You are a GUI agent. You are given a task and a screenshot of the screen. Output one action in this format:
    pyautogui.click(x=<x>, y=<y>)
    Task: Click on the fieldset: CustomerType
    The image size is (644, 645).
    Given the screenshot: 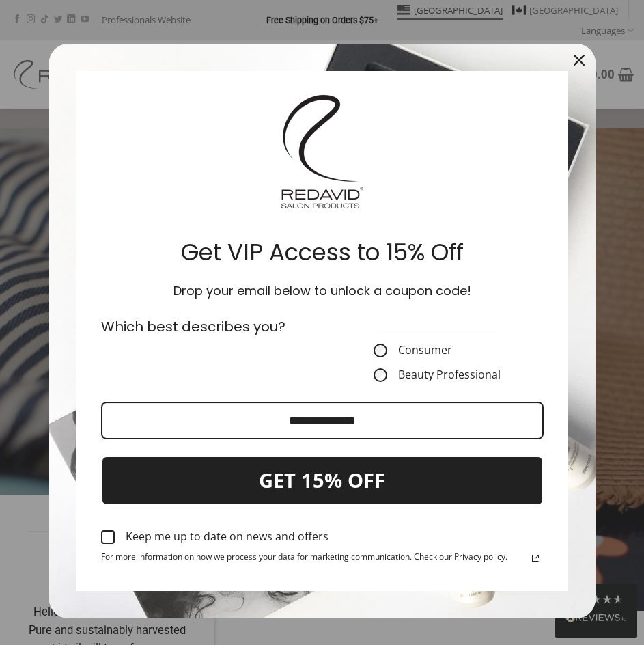 What is the action you would take?
    pyautogui.click(x=437, y=349)
    